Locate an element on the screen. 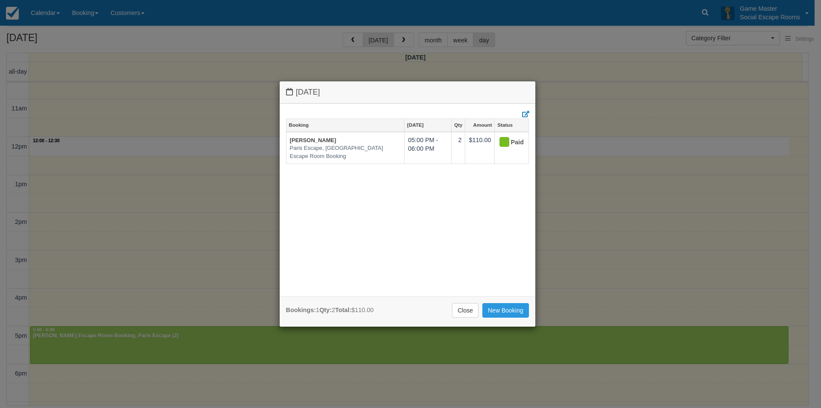 The width and height of the screenshot is (821, 408). strong: Bookings: is located at coordinates (301, 310).